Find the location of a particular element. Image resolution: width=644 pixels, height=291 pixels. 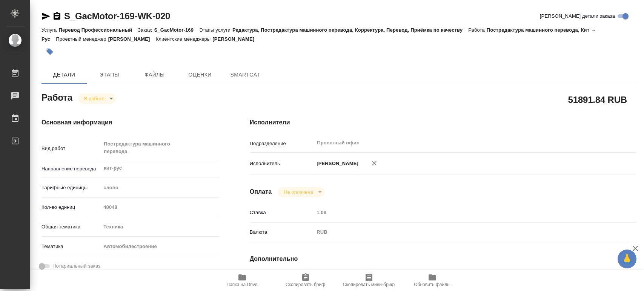

p: Подразделение is located at coordinates (282, 143).